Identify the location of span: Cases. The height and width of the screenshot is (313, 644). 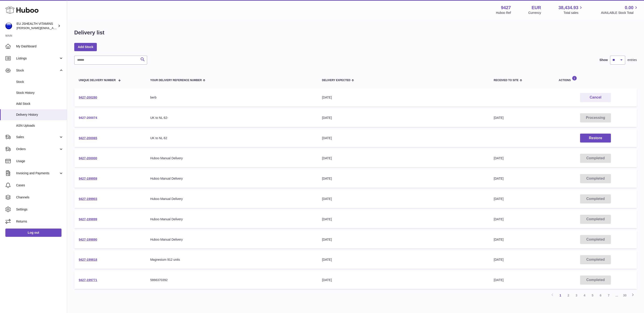
(40, 185).